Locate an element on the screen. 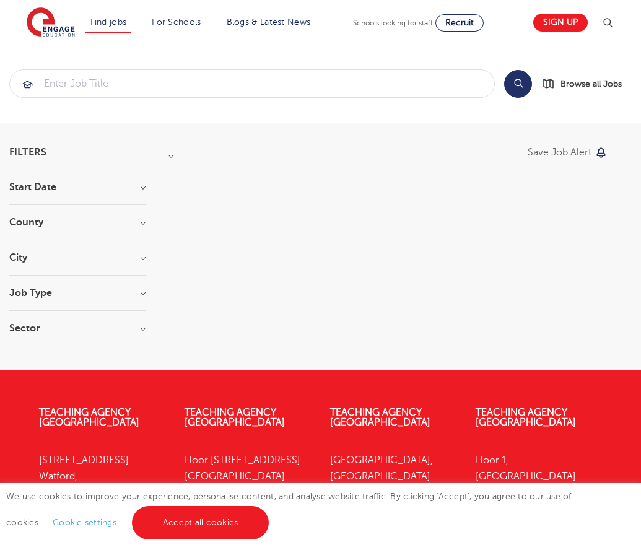  a: Browse all Jobs is located at coordinates (586, 84).